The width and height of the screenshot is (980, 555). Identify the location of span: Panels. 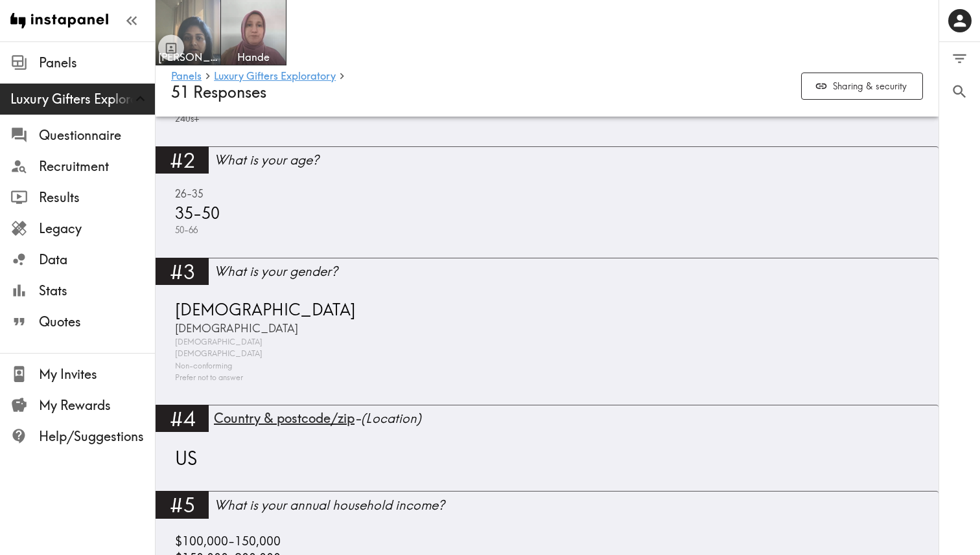
(97, 63).